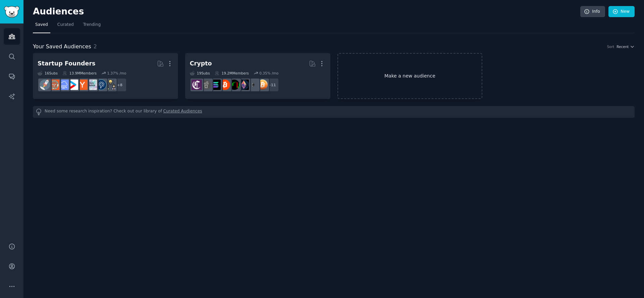 This screenshot has width=644, height=298. What do you see at coordinates (45, 85) in the screenshot?
I see `img: startups` at bounding box center [45, 85].